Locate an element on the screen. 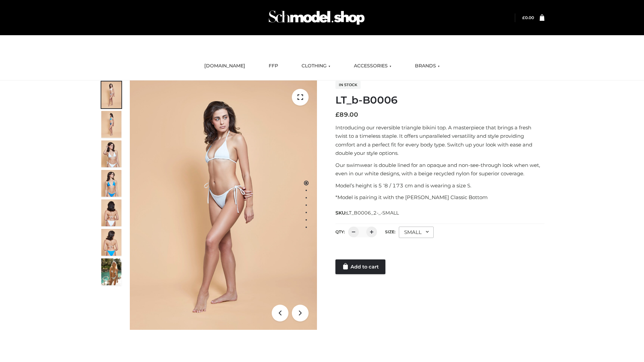 This screenshot has height=362, width=644. div: SMALL is located at coordinates (416, 232).